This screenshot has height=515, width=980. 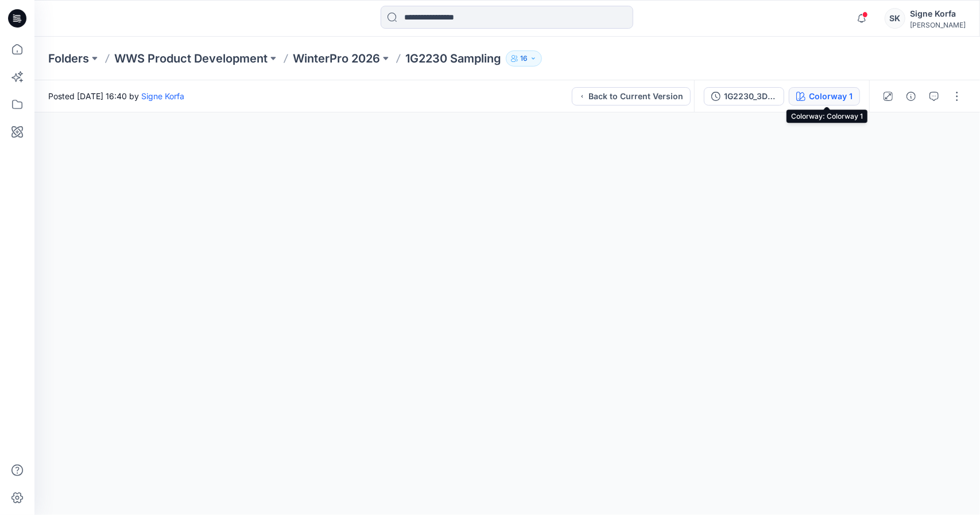 What do you see at coordinates (831, 97) in the screenshot?
I see `div: Colorway 1` at bounding box center [831, 97].